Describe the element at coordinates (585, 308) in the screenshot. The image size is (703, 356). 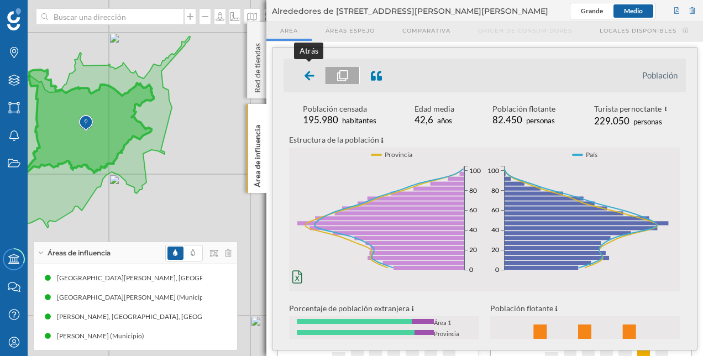
I see `p: Población flotante` at that location.